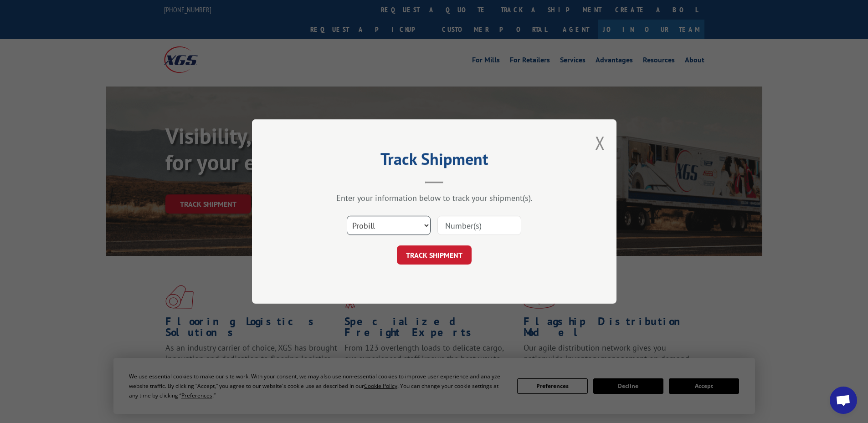 The width and height of the screenshot is (868, 423). What do you see at coordinates (434, 255) in the screenshot?
I see `button: TRACK SHIPMENT` at bounding box center [434, 255].